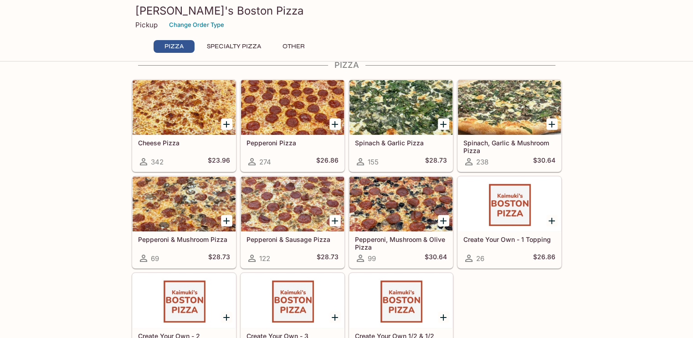 The height and width of the screenshot is (338, 693). What do you see at coordinates (482, 162) in the screenshot?
I see `span: 238` at bounding box center [482, 162].